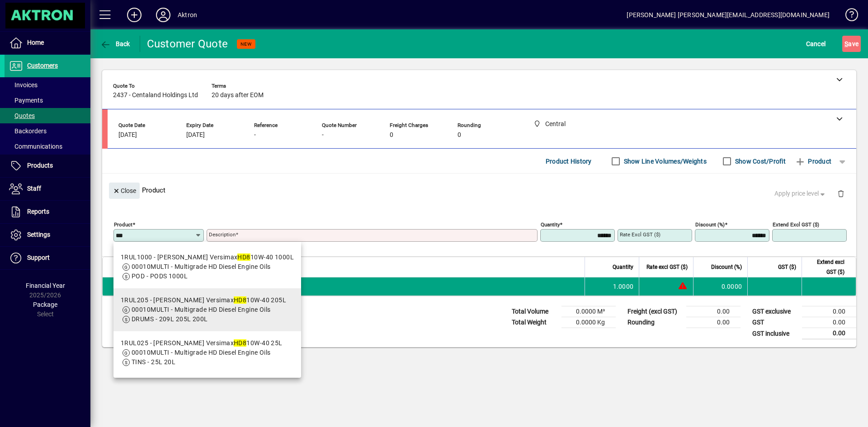 The image size is (868, 427). Describe the element at coordinates (852, 44) in the screenshot. I see `span: ave` at that location.